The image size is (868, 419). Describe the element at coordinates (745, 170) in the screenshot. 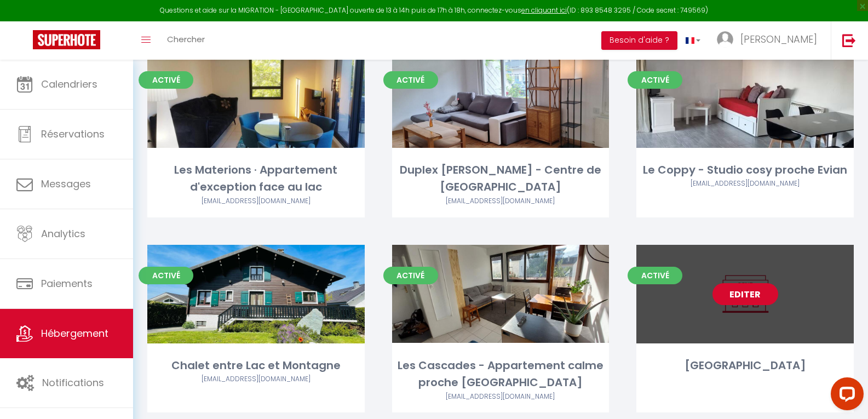

I see `div: Le Coppy - Studio cosy proche Evian` at that location.